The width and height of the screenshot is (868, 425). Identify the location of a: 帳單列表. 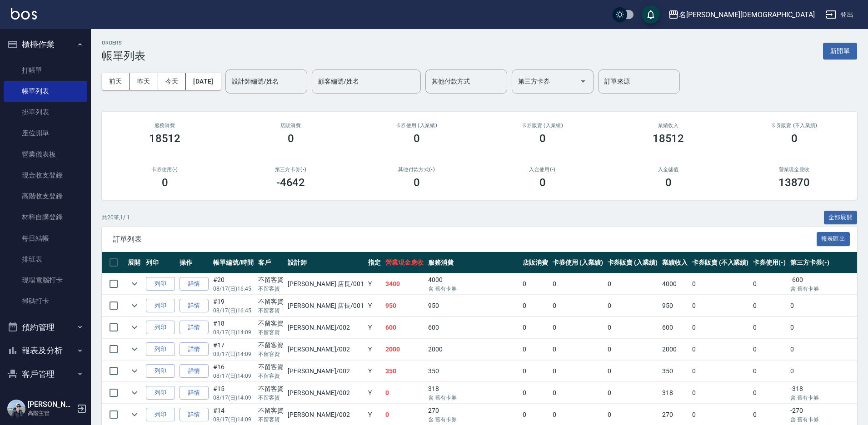
(45, 91).